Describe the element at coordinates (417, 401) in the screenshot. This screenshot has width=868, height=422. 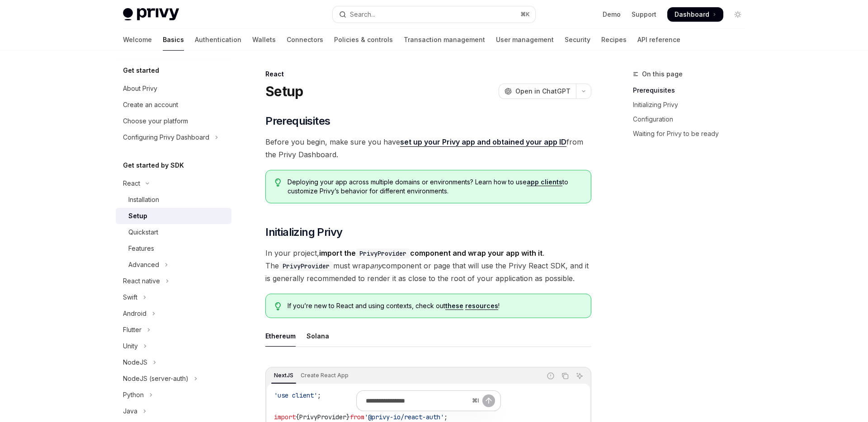
I see `input: Ask a question...` at that location.